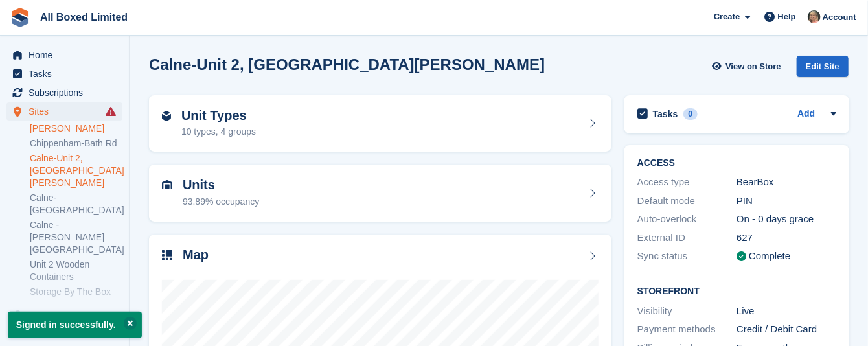  I want to click on span: View on Store, so click(754, 66).